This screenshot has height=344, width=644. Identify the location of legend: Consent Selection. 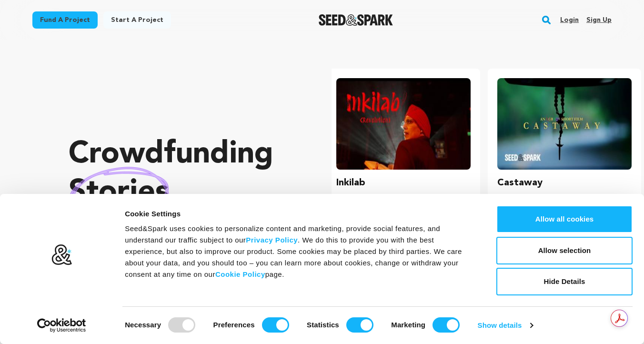
(124, 313).